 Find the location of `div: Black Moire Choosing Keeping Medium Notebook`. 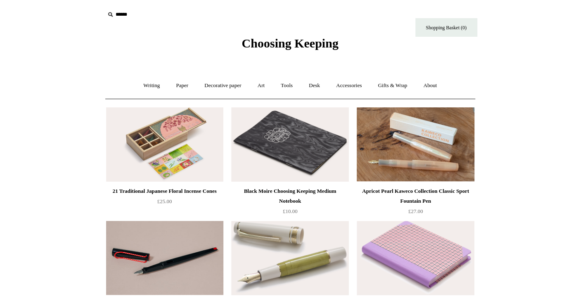

div: Black Moire Choosing Keeping Medium Notebook is located at coordinates (290, 196).